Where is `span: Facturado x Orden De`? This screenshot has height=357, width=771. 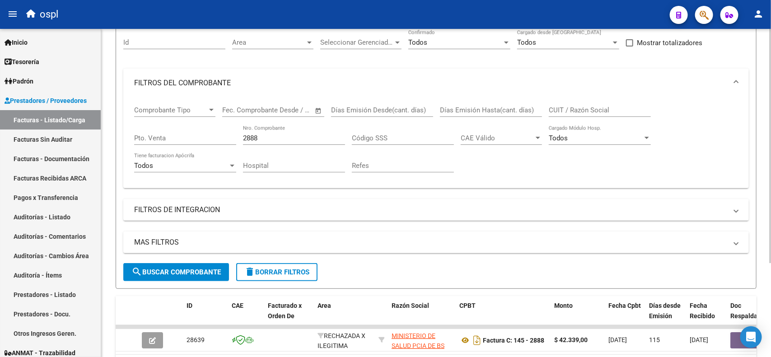 span: Facturado x Orden De is located at coordinates (285, 311).